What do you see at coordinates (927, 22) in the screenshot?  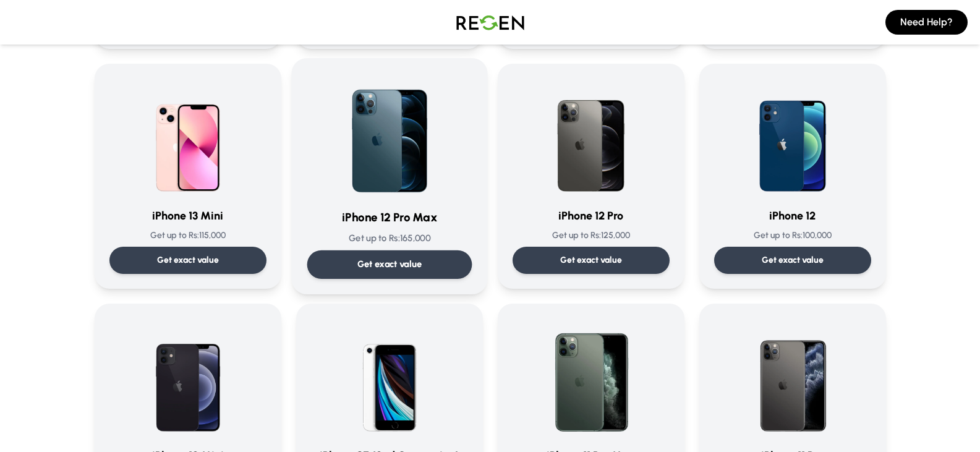 I see `button: Need Help?` at bounding box center [927, 22].